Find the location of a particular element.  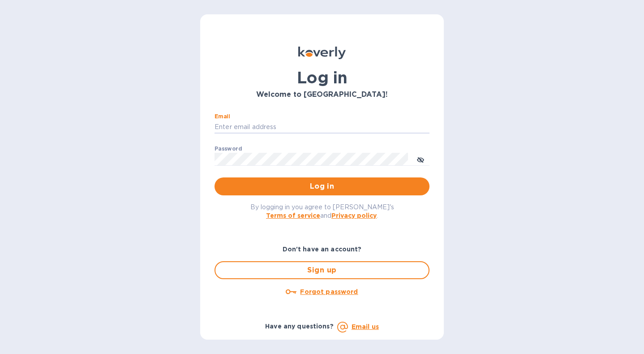

a: Email us is located at coordinates (365, 326).